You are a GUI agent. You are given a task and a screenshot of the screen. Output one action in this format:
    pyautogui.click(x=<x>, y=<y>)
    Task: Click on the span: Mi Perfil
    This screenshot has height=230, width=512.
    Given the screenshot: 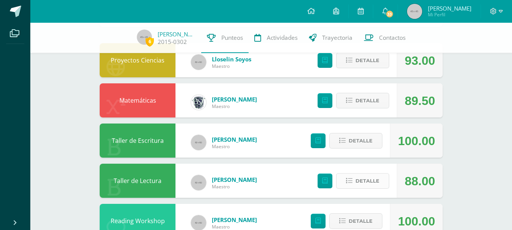 What is the action you would take?
    pyautogui.click(x=449, y=14)
    